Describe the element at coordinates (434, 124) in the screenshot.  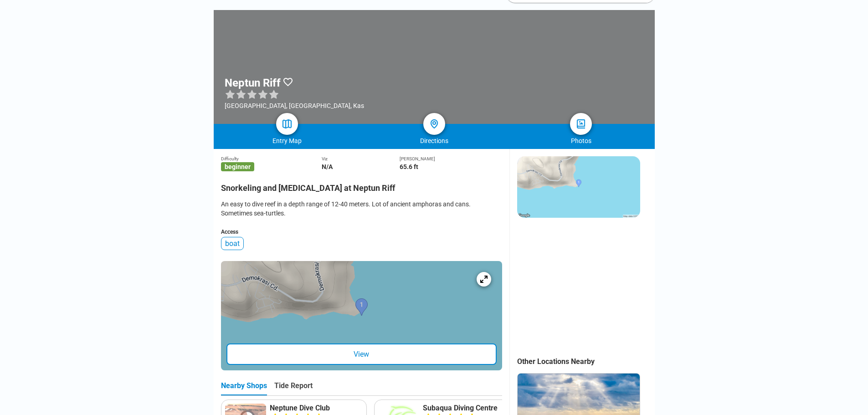
I see `img: directions` at that location.